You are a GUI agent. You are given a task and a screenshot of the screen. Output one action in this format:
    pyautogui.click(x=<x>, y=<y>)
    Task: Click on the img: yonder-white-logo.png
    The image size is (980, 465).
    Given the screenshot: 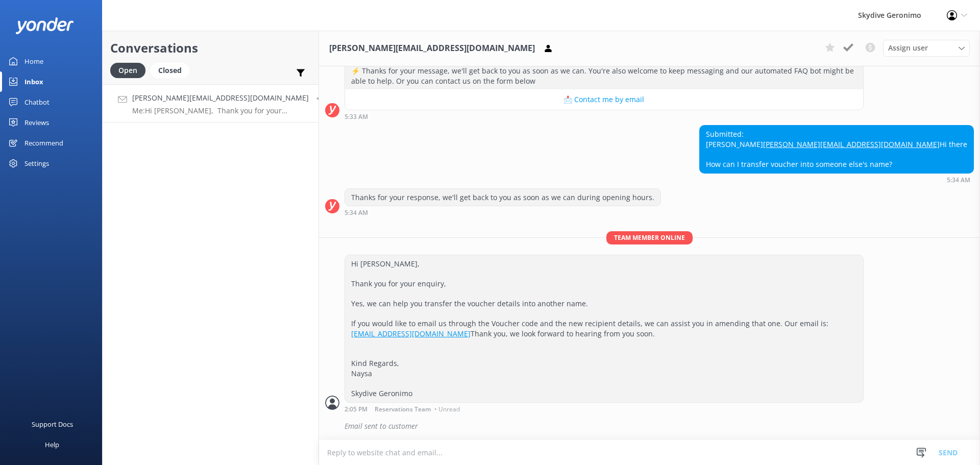 What is the action you would take?
    pyautogui.click(x=45, y=26)
    